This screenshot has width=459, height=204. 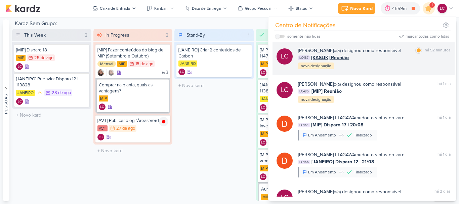 I want to click on button: Pessoas, so click(x=6, y=110).